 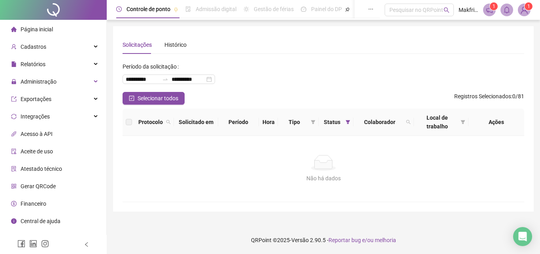 I want to click on th: Hora, so click(x=269, y=122).